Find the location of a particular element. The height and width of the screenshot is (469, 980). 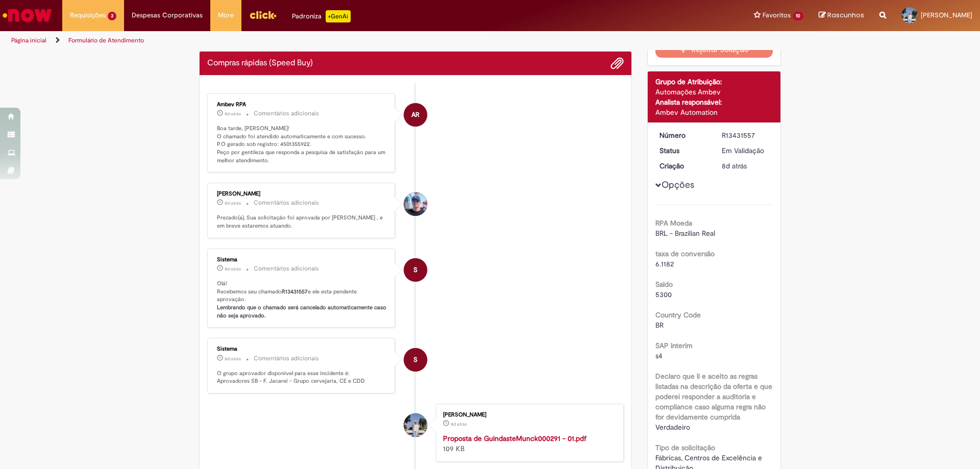

div: Ambev Automation is located at coordinates (714, 113).